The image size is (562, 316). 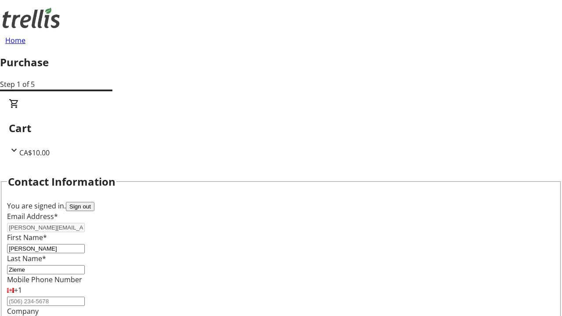 I want to click on div: You are signed in., so click(x=281, y=206).